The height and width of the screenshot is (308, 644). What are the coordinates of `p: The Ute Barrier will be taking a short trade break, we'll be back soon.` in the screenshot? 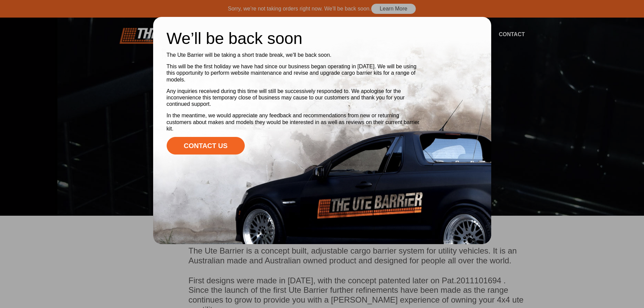 It's located at (295, 55).